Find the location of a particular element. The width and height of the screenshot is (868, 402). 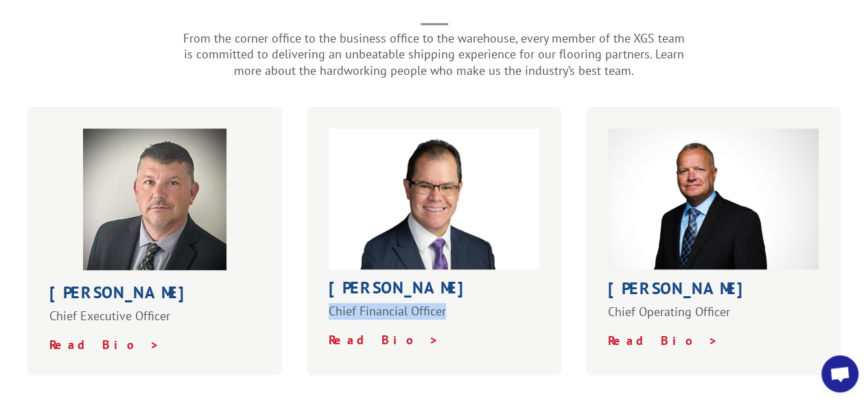

p: Chief Financial Officer is located at coordinates (434, 317).